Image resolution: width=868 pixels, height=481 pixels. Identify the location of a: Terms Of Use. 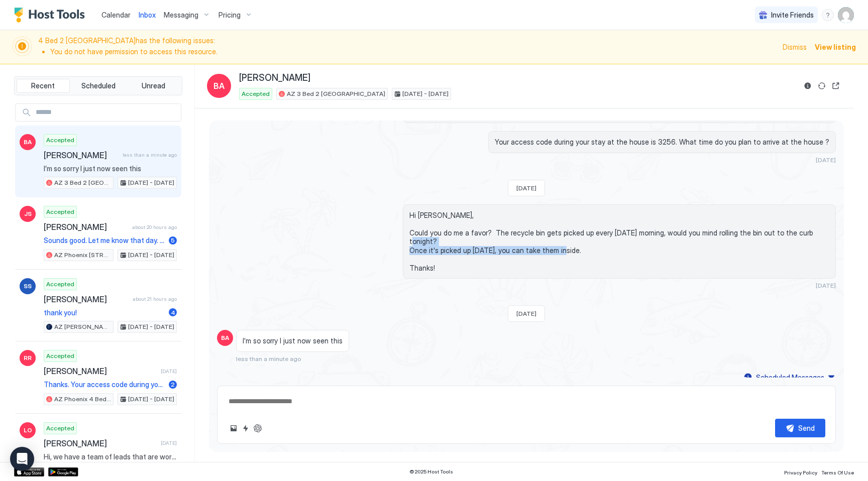
(838, 472).